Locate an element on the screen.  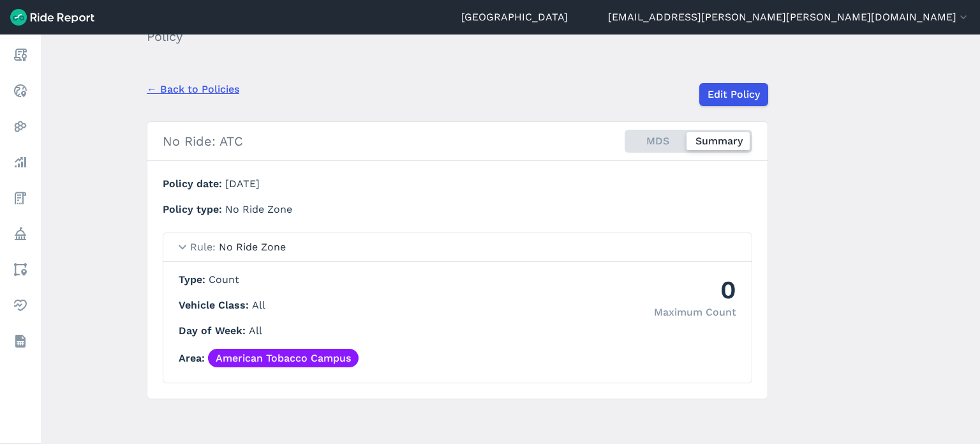
a: Datasets is located at coordinates (20, 341).